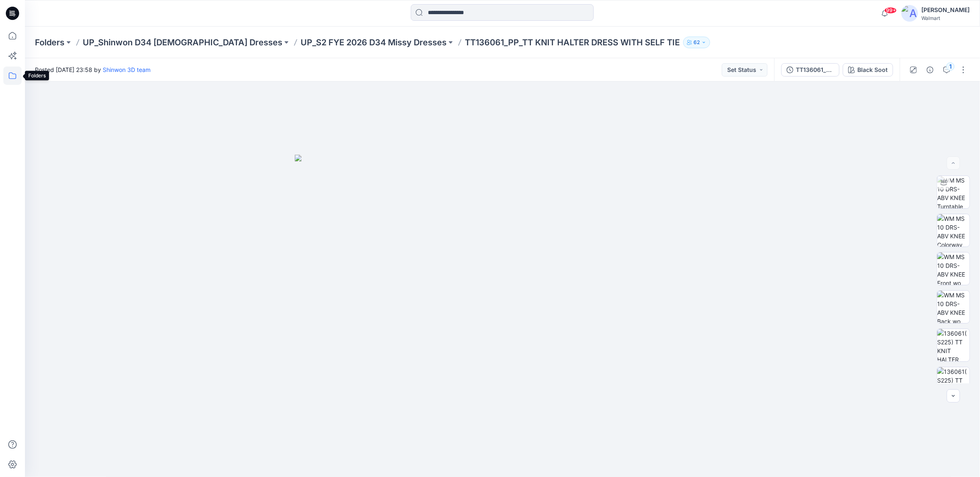 This screenshot has width=980, height=477. I want to click on button: 1, so click(946, 70).